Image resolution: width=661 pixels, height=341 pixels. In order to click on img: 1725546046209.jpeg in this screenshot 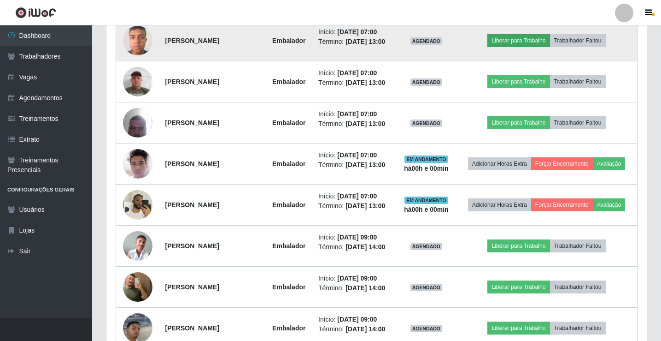, I will do `click(138, 163)`.